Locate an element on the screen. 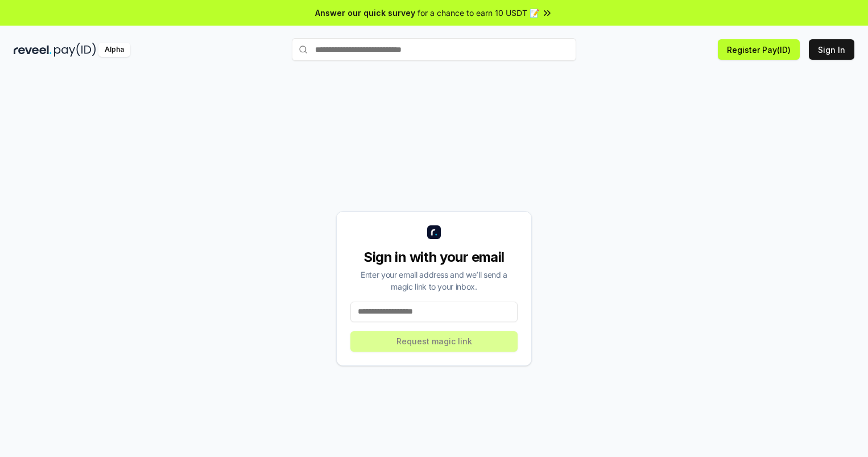 Image resolution: width=868 pixels, height=457 pixels. img: reveel_dark is located at coordinates (32, 50).